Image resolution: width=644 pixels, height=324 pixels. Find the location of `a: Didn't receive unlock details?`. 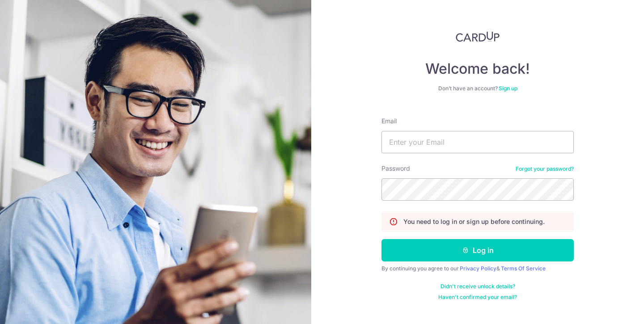

a: Didn't receive unlock details? is located at coordinates (478, 286).